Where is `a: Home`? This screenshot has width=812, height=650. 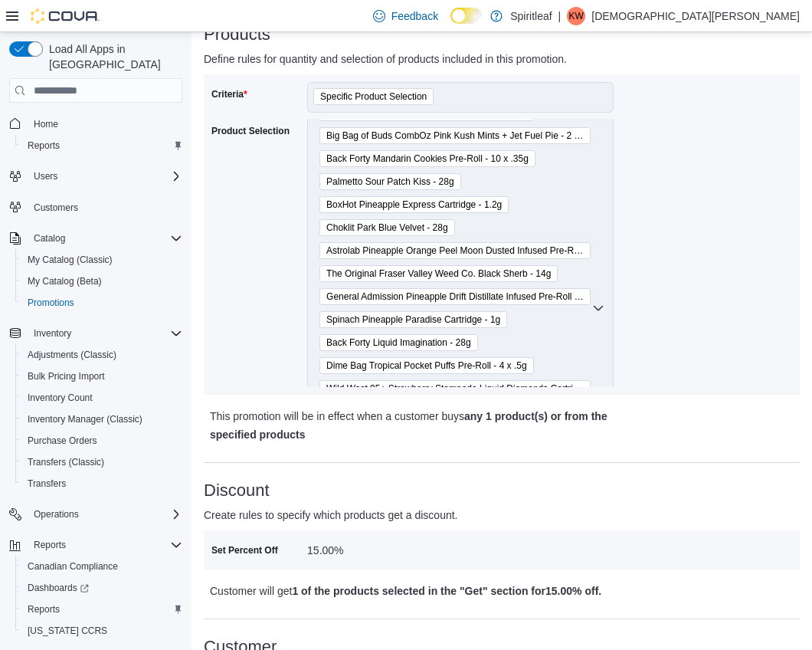 a: Home is located at coordinates (46, 124).